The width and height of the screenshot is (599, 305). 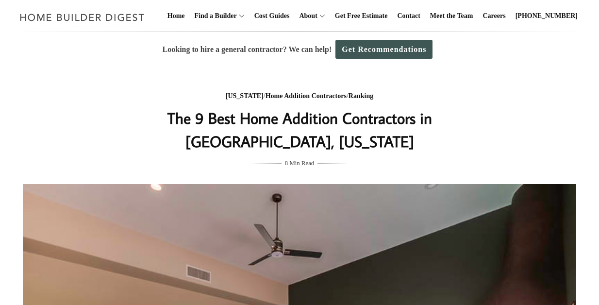 I want to click on a: Find a Builder, so click(x=213, y=16).